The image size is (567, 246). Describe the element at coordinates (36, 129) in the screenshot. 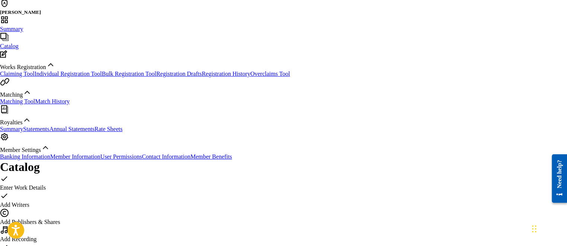

I see `a: Statements` at that location.